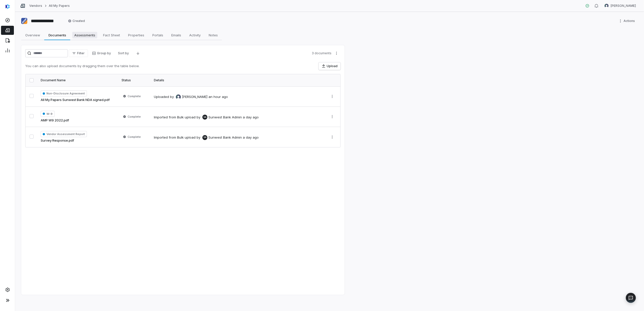 This screenshot has height=311, width=644. I want to click on div: an hour ago, so click(218, 97).